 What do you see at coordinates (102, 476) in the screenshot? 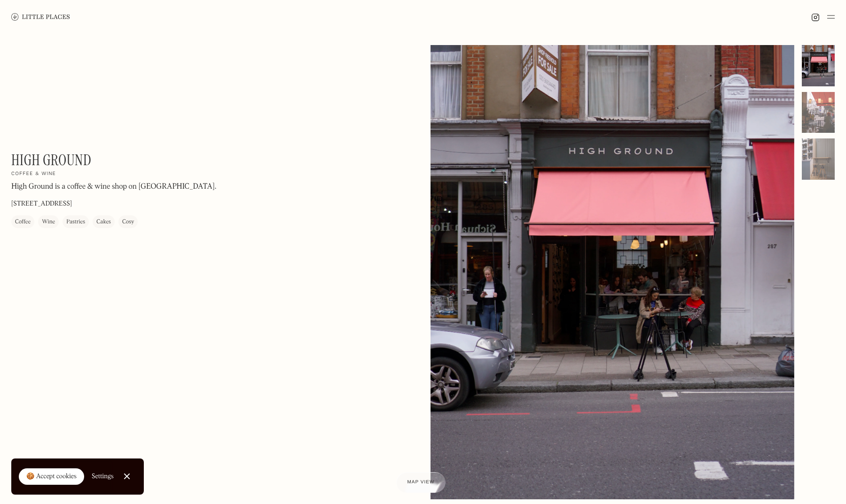
I see `div: Settings` at bounding box center [102, 476].